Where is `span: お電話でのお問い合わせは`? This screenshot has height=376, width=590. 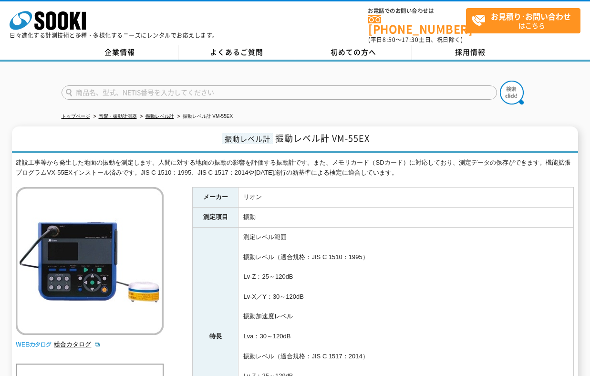
span: お電話でのお問い合わせは is located at coordinates (417, 11).